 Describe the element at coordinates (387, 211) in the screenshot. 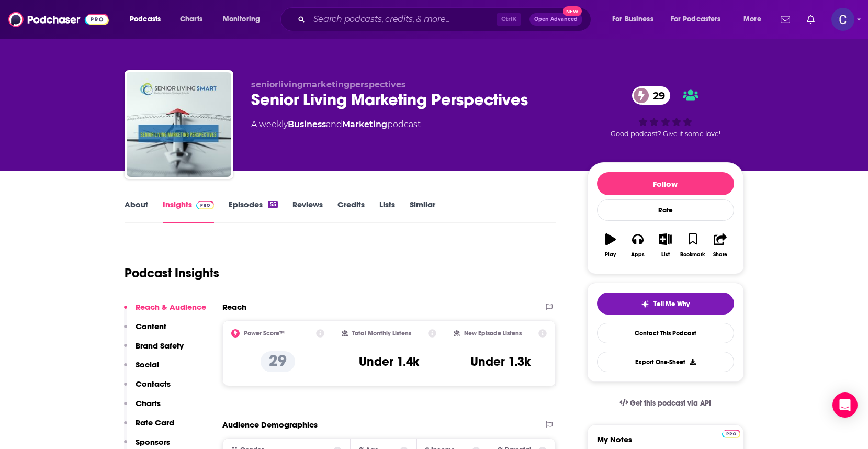

I see `a: Lists` at that location.